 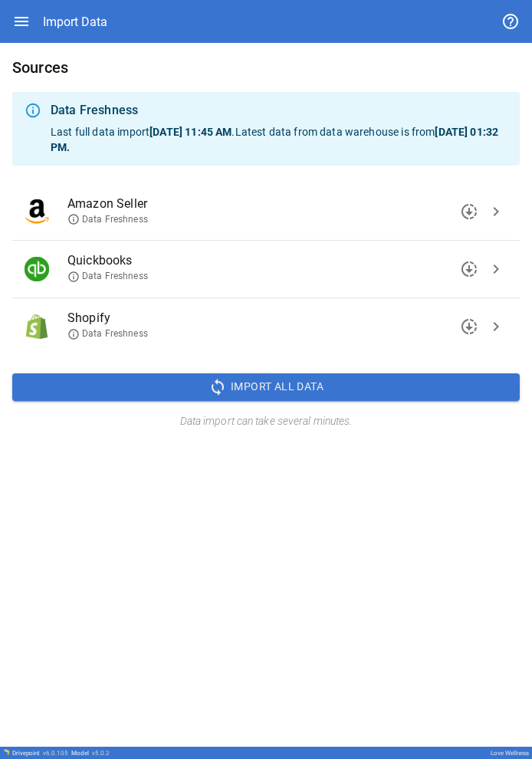 What do you see at coordinates (36, 269) in the screenshot?
I see `img: Quickbooks` at bounding box center [36, 269].